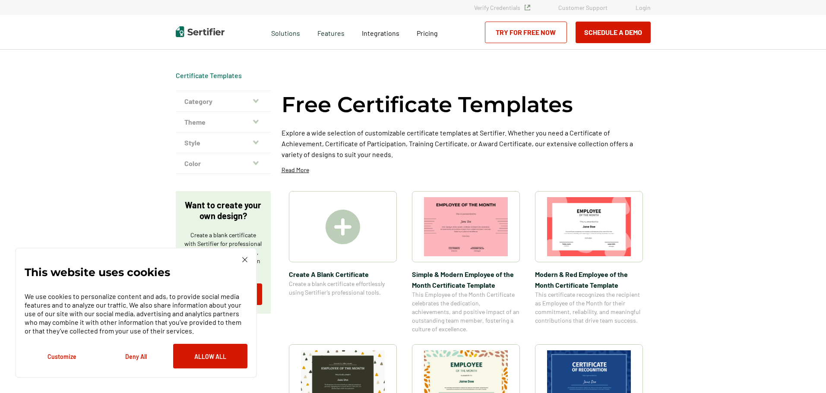 The height and width of the screenshot is (393, 826). What do you see at coordinates (380, 33) in the screenshot?
I see `span: Integrations` at bounding box center [380, 33].